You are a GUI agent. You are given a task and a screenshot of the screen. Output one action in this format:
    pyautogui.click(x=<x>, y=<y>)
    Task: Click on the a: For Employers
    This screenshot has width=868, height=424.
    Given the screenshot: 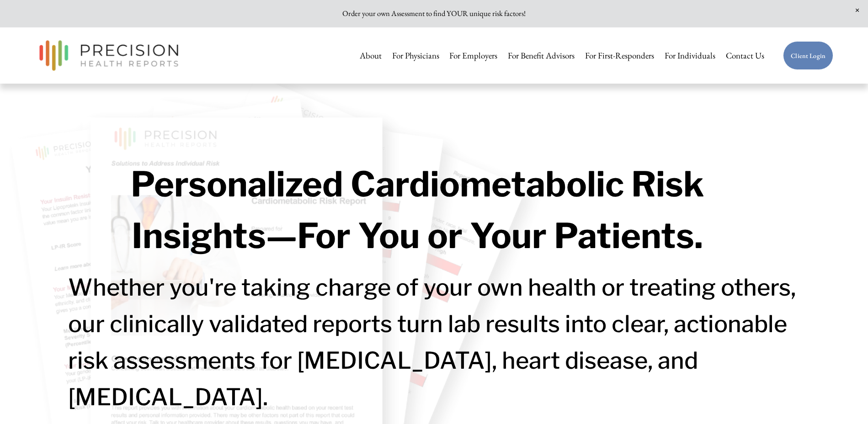 What is the action you would take?
    pyautogui.click(x=473, y=56)
    